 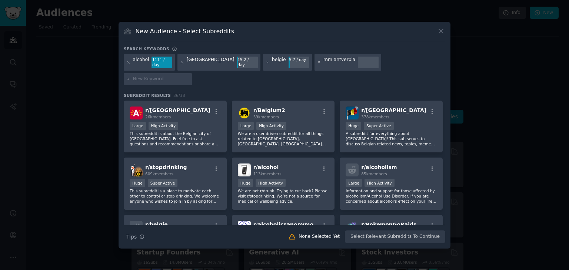 What do you see at coordinates (244, 227) in the screenshot?
I see `img: alcoholicsanonymous` at bounding box center [244, 227].